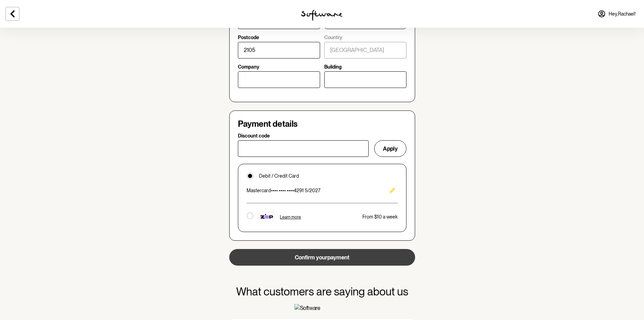 This screenshot has height=320, width=644. I want to click on p: Country, so click(334, 37).